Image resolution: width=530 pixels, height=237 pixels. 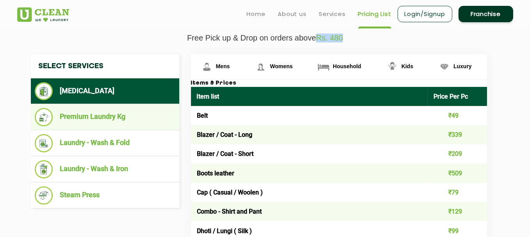 I want to click on a: About us, so click(x=292, y=14).